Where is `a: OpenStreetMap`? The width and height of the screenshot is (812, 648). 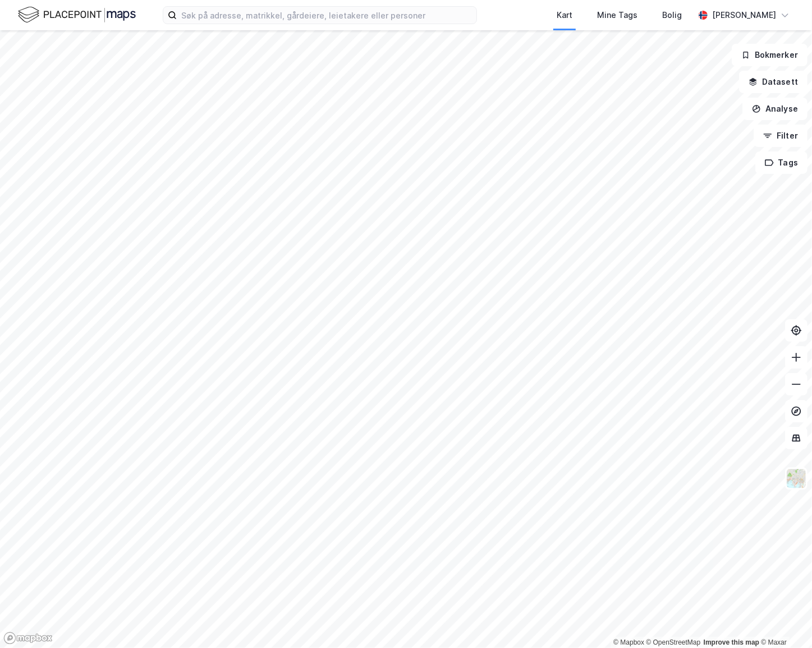
a: OpenStreetMap is located at coordinates (674, 642).